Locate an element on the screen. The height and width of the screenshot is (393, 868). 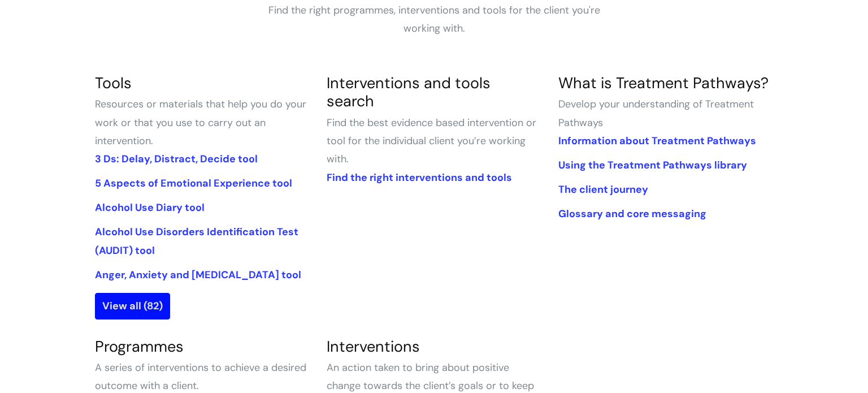
p: Find the right programmes, interventions and tools for the client you're working with. is located at coordinates (434, 20).